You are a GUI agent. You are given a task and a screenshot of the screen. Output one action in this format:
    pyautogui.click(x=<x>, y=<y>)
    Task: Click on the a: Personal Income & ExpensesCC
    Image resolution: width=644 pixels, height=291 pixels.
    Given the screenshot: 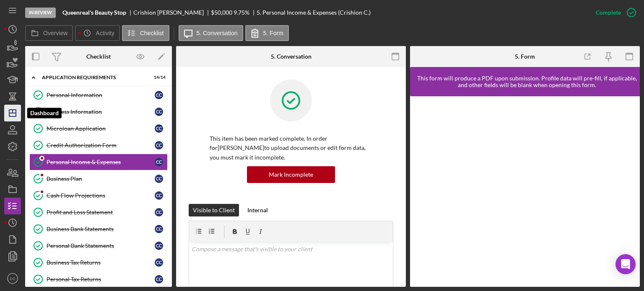 What is the action you would take?
    pyautogui.click(x=98, y=162)
    